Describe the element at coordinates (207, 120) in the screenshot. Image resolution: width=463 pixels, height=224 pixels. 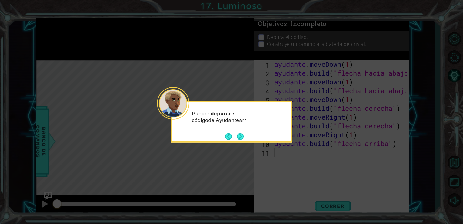
I see `font: o` at that location.